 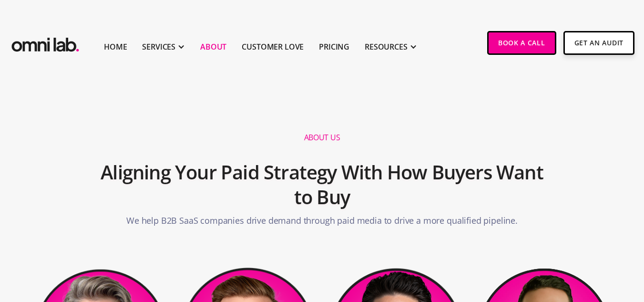 I want to click on img: Omni Lab: B2B SaaS Demand Generation Agency, so click(x=46, y=43).